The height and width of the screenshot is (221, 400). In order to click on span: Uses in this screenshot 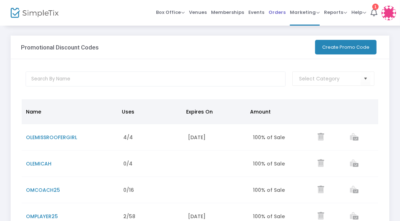, I will do `click(128, 112)`.